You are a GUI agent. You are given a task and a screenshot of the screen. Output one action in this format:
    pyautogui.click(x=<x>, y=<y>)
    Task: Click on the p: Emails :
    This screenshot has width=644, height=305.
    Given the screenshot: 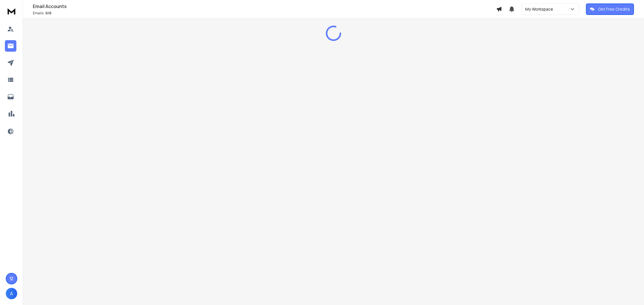 What is the action you would take?
    pyautogui.click(x=265, y=13)
    